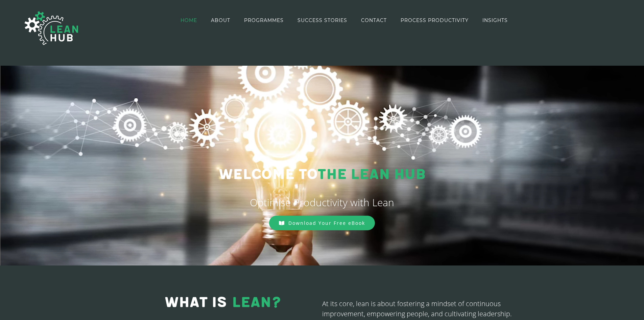 The height and width of the screenshot is (320, 644). Describe the element at coordinates (435, 20) in the screenshot. I see `span: PROCESS PRODUCTIVITY` at that location.